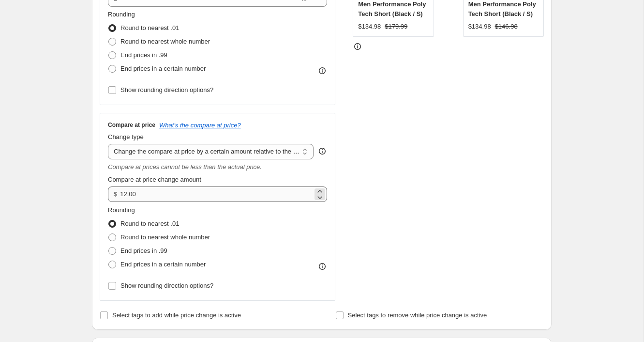 This screenshot has height=342, width=644. I want to click on i: What's the compare at price?, so click(200, 125).